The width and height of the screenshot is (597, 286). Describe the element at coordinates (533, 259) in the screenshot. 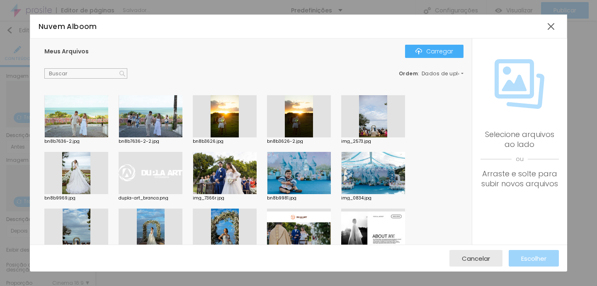

I see `button: Escolher` at that location.